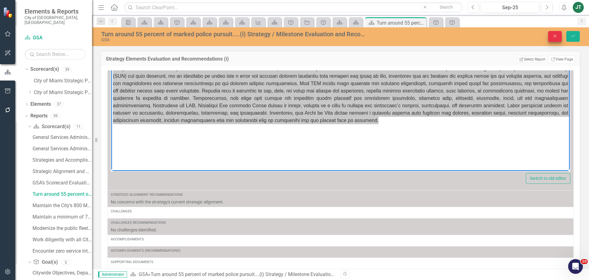 This screenshot has height=280, width=589. I want to click on button: Switch to old editor, so click(548, 178).